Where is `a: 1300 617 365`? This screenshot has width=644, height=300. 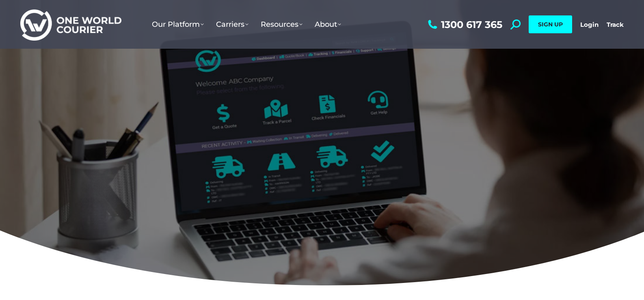
a: 1300 617 365 is located at coordinates (464, 24).